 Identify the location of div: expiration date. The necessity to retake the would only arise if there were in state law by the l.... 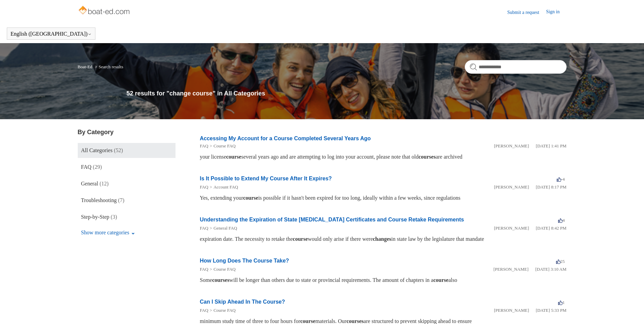
(383, 240).